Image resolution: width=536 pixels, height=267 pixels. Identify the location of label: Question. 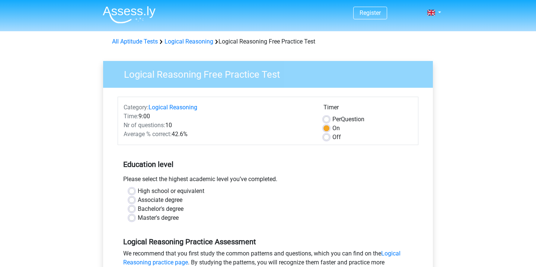
(348, 119).